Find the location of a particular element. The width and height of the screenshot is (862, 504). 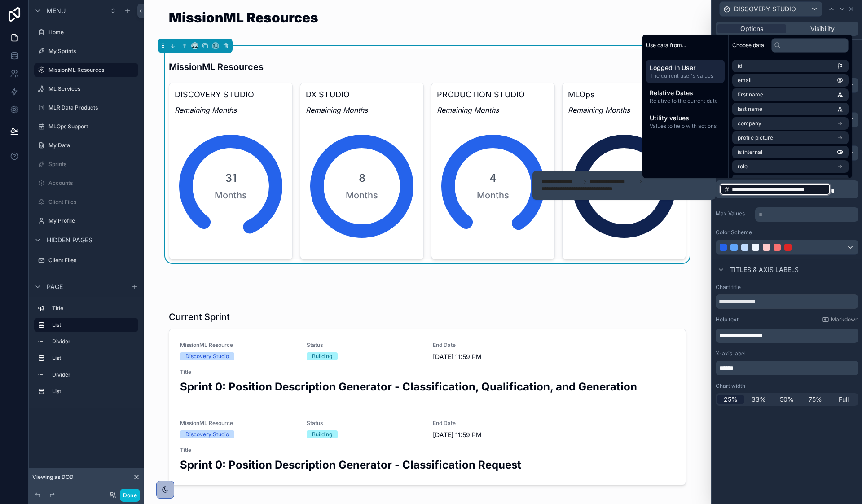

span: Hidden pages is located at coordinates (70, 240).